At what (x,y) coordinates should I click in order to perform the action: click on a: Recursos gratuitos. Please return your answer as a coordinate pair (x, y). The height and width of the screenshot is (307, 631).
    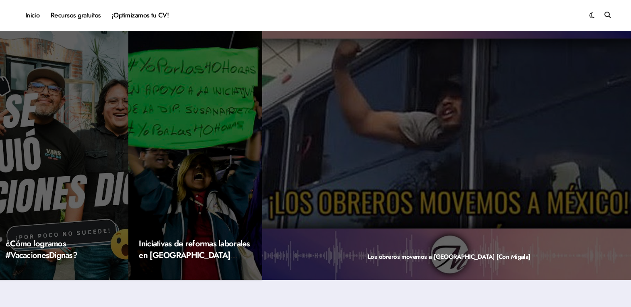
    Looking at the image, I should click on (76, 15).